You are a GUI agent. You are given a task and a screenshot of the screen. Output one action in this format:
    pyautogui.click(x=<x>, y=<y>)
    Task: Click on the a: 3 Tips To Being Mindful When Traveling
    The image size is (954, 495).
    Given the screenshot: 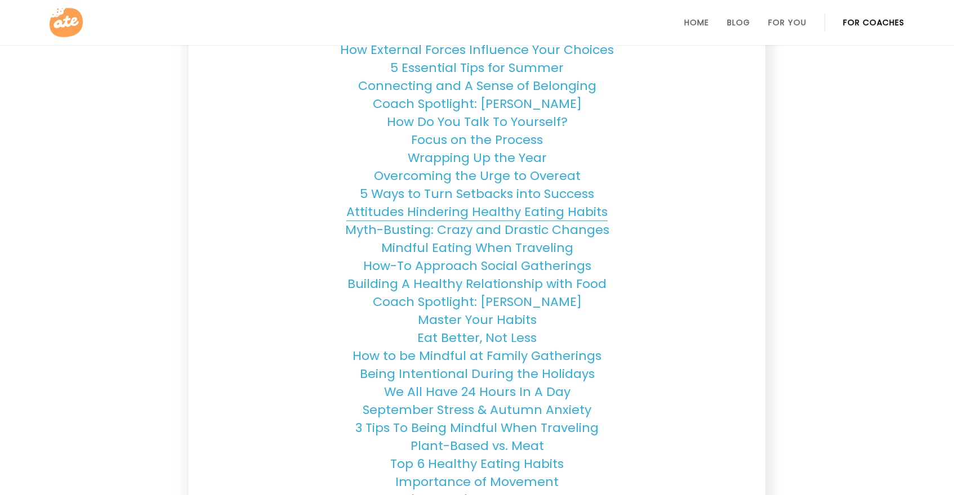 What is the action you would take?
    pyautogui.click(x=477, y=428)
    